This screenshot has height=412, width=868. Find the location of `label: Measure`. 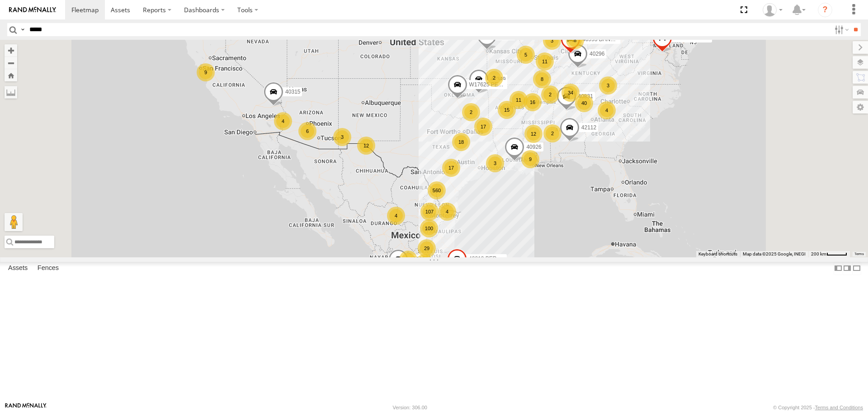

label: Measure is located at coordinates (11, 92).